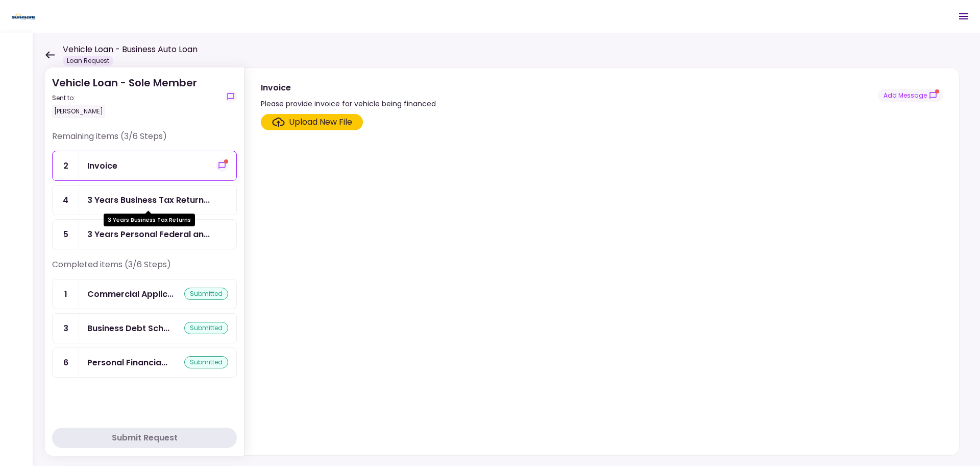  Describe the element at coordinates (145, 234) in the screenshot. I see `a: 53 Years Personal Federal and State Tax Returns` at that location.